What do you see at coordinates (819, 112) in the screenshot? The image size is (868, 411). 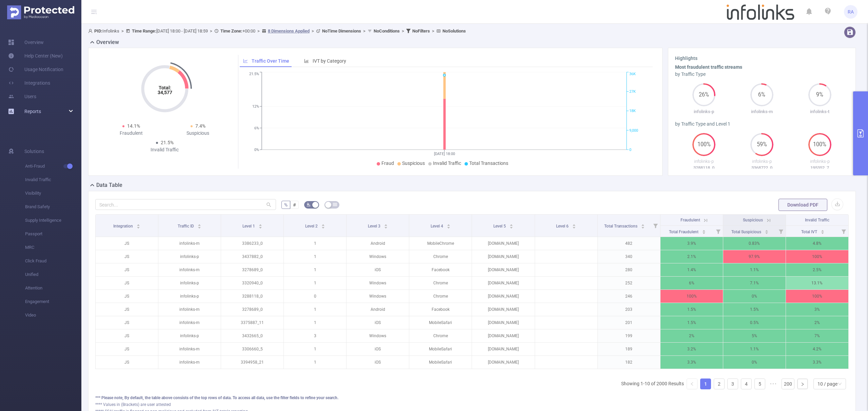 I see `p: infolinks-t` at bounding box center [819, 112].